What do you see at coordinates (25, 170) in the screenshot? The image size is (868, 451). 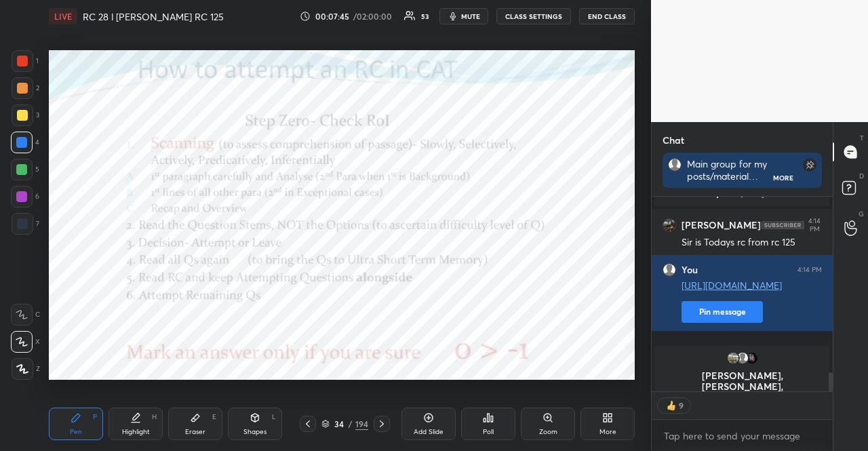 I see `div: 5` at bounding box center [25, 170].